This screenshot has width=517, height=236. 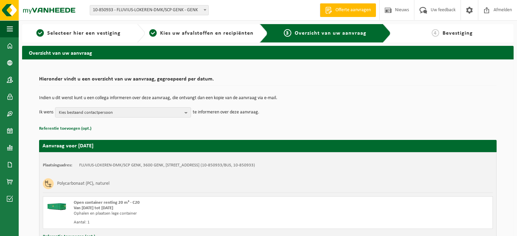 I want to click on strong: Plaatsingsadres:, so click(x=57, y=165).